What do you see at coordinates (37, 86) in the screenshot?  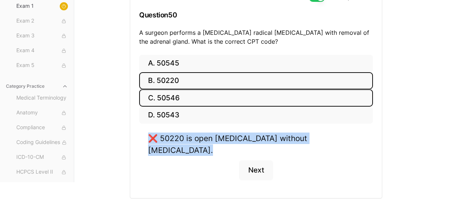 I see `button: Category Practice` at bounding box center [37, 86].